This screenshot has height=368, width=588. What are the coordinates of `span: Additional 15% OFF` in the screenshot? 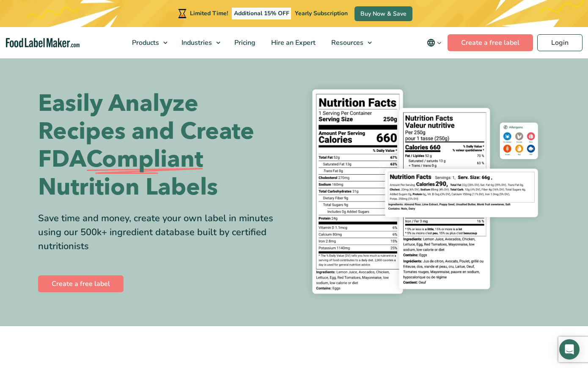 It's located at (261, 14).